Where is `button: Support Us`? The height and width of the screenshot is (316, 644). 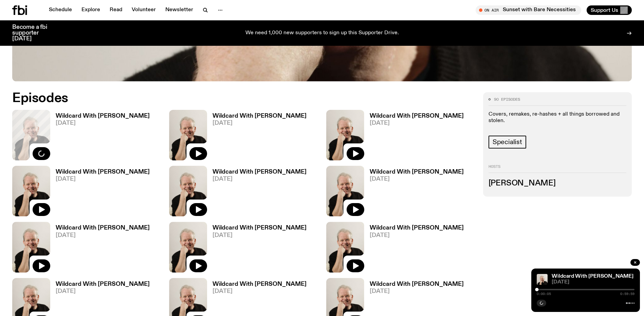
button: Support Us is located at coordinates (609, 10).